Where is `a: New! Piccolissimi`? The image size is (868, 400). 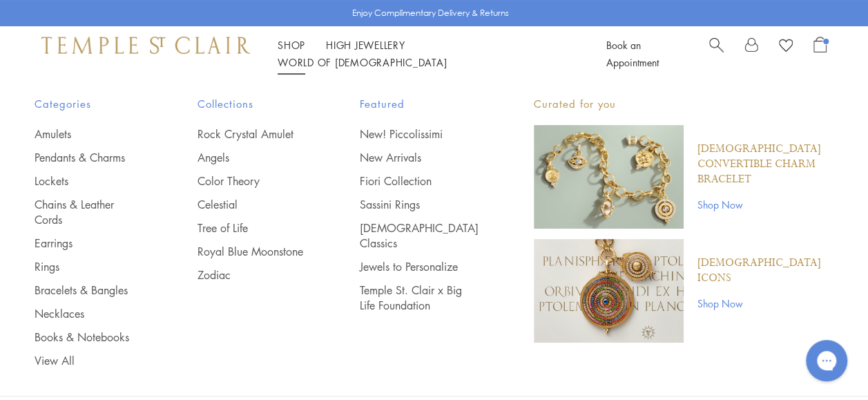
a: New! Piccolissimi is located at coordinates (420, 135).